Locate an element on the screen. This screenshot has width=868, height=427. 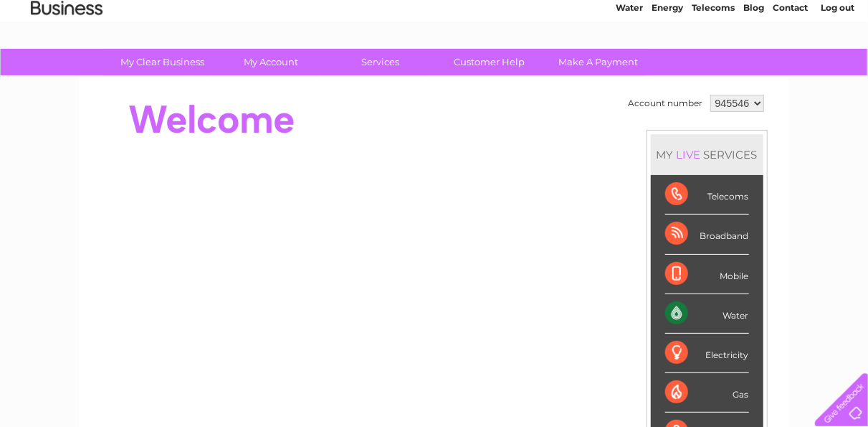
td: Account number is located at coordinates (666, 104).